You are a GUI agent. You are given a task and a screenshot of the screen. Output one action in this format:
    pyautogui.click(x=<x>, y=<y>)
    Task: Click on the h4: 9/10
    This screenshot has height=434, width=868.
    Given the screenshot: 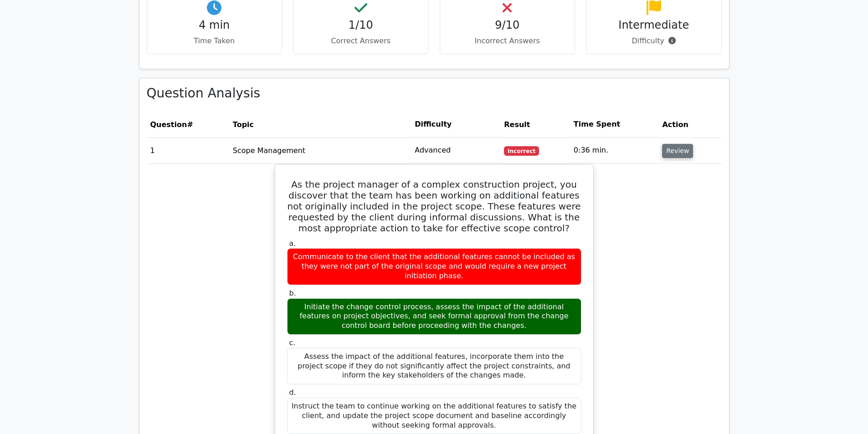 What is the action you would take?
    pyautogui.click(x=508, y=25)
    